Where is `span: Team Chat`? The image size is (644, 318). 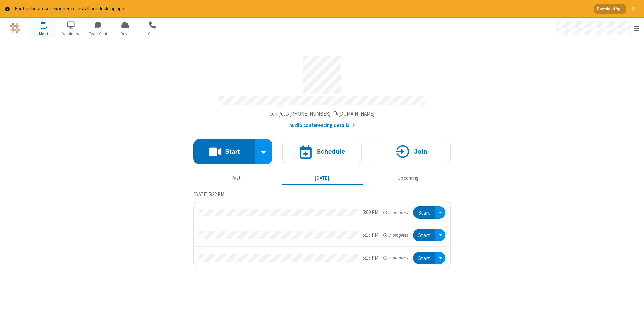 span: Team Chat is located at coordinates (98, 34).